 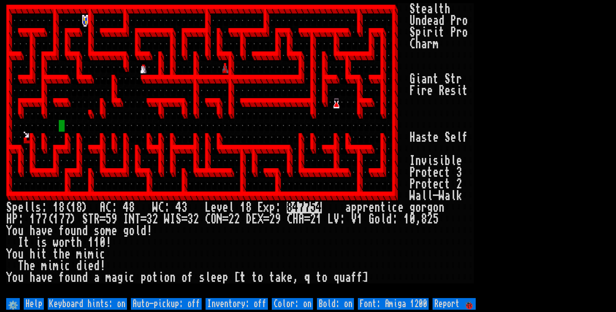 I want to click on div: A, so click(x=103, y=208).